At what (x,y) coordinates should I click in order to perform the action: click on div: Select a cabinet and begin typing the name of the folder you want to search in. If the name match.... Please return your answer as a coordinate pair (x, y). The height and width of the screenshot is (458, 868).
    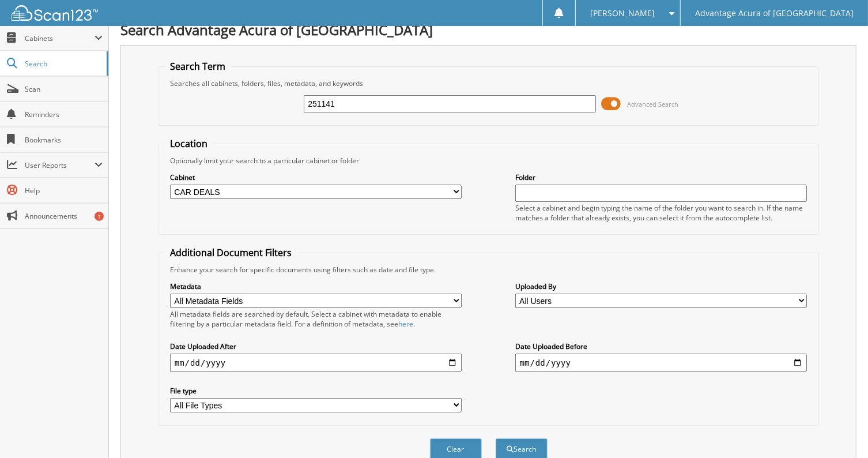
    Looking at the image, I should click on (661, 213).